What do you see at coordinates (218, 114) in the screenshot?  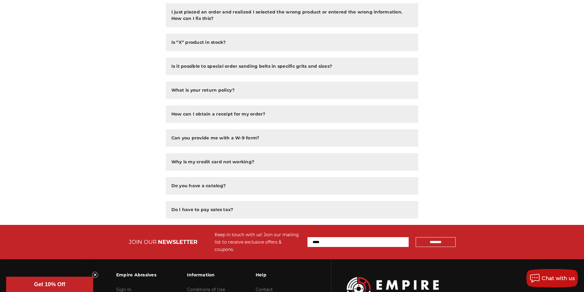 I see `h2: How can I obtain a receipt for my order?` at bounding box center [218, 114].